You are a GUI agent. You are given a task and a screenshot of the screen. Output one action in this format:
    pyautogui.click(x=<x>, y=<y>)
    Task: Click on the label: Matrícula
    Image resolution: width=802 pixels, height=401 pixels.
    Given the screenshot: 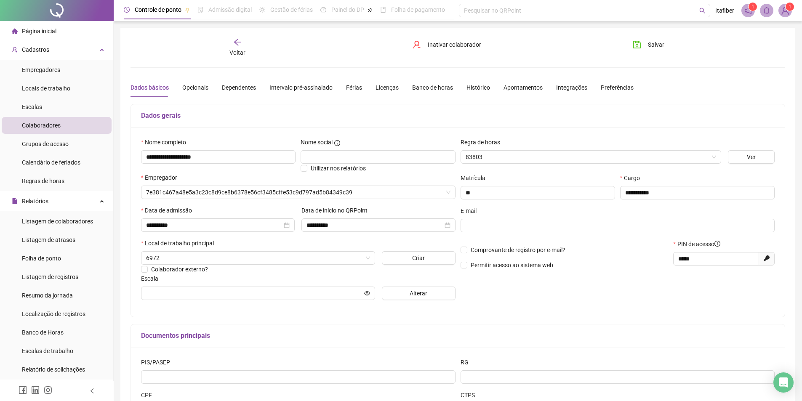 What is the action you would take?
    pyautogui.click(x=476, y=178)
    